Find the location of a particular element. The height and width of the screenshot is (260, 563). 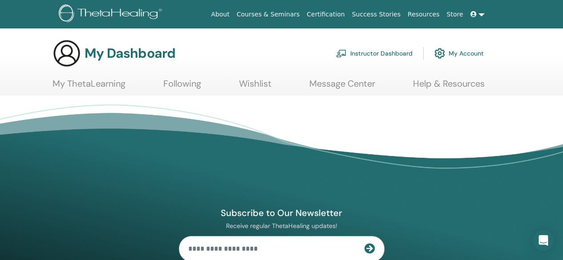

h4: Subscribe to Our Newsletter is located at coordinates (282, 213).